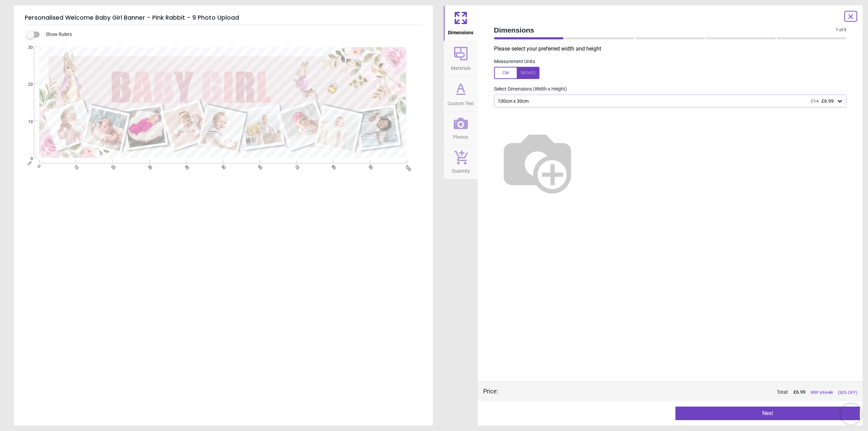  Describe the element at coordinates (673, 49) in the screenshot. I see `p: Please select your preferred width and height` at that location.